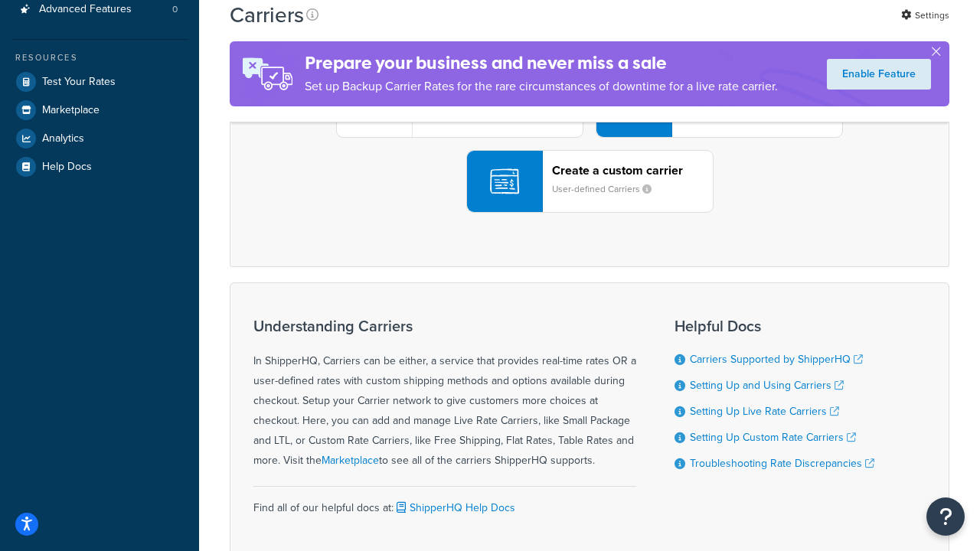 Image resolution: width=980 pixels, height=551 pixels. What do you see at coordinates (767, 385) in the screenshot?
I see `a: Setting Up and Using Carriers` at bounding box center [767, 385].